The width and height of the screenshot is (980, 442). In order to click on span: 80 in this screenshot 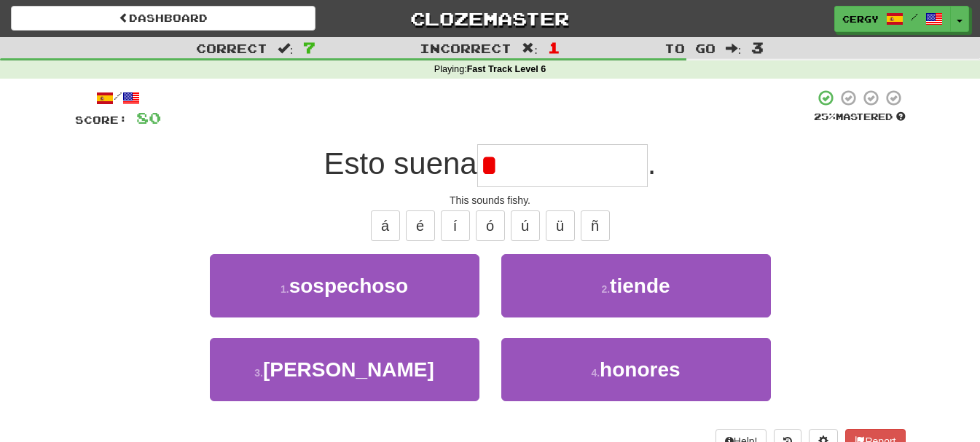, I will do `click(149, 118)`.